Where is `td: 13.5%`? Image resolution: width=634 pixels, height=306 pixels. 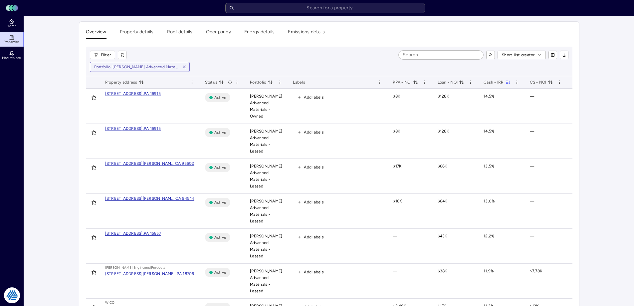 td: 13.5% is located at coordinates (501, 176).